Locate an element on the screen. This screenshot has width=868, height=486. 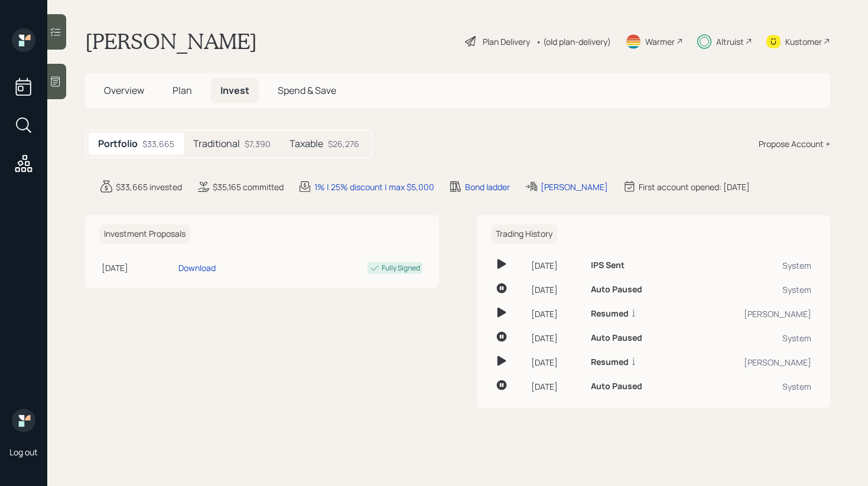
div: $33,665 is located at coordinates (158, 143).